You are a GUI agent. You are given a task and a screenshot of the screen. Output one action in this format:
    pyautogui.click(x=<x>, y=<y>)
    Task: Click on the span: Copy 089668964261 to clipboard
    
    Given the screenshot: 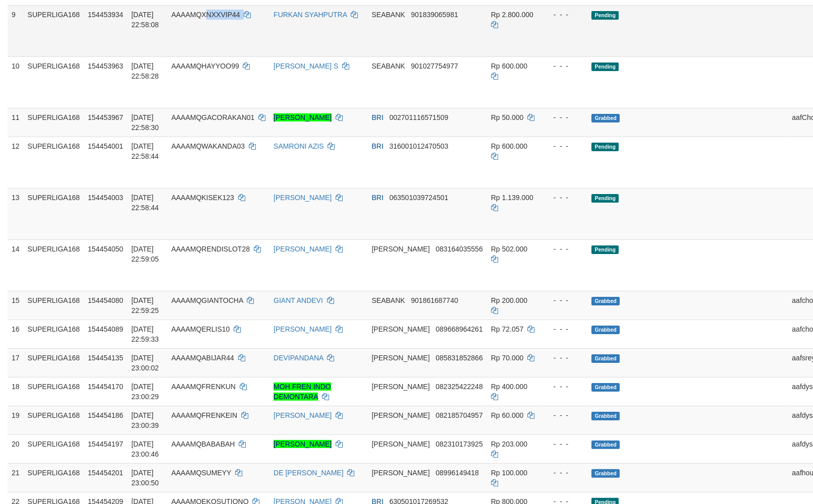 What is the action you would take?
    pyautogui.click(x=459, y=329)
    